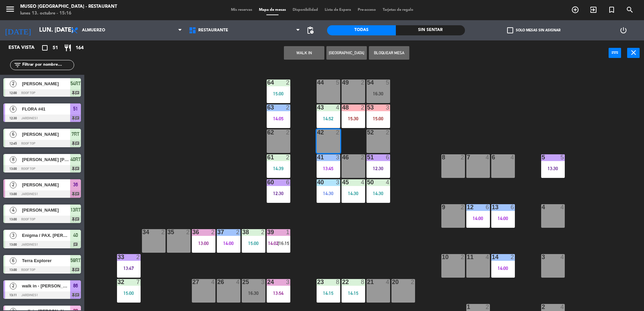  What do you see at coordinates (218, 282) in the screenshot?
I see `div: 26` at bounding box center [218, 282].